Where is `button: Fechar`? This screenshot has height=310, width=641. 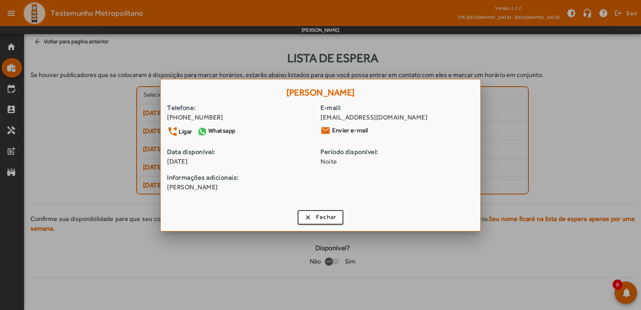
button: Fechar is located at coordinates (321, 217).